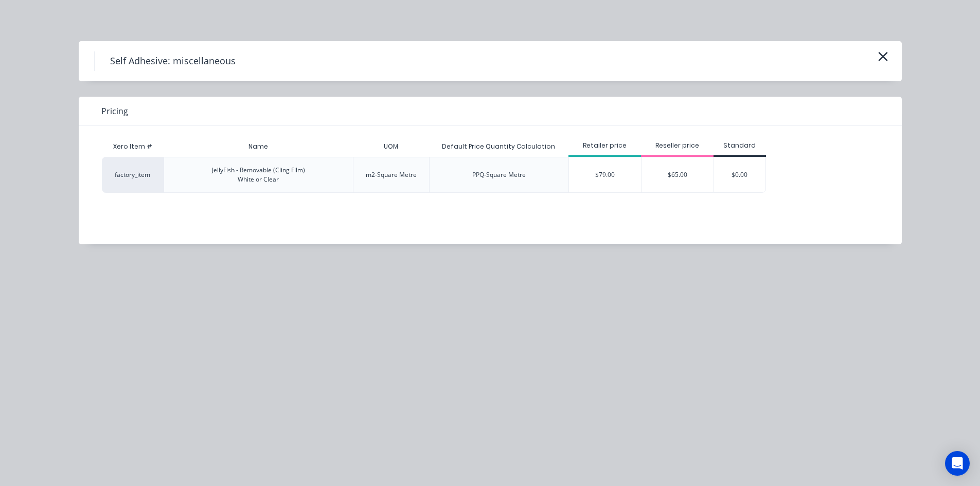 Image resolution: width=980 pixels, height=486 pixels. I want to click on div: PPQ-Square Metre, so click(499, 175).